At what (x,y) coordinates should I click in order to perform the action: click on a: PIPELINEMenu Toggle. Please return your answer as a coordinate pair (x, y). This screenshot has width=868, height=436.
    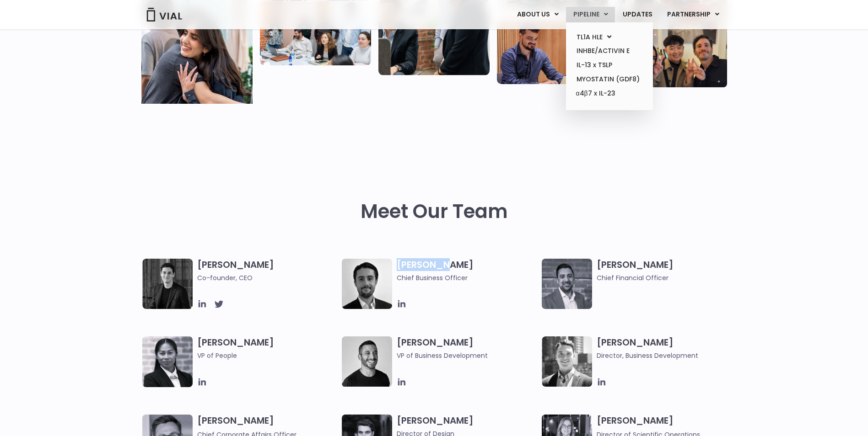
    Looking at the image, I should click on (590, 15).